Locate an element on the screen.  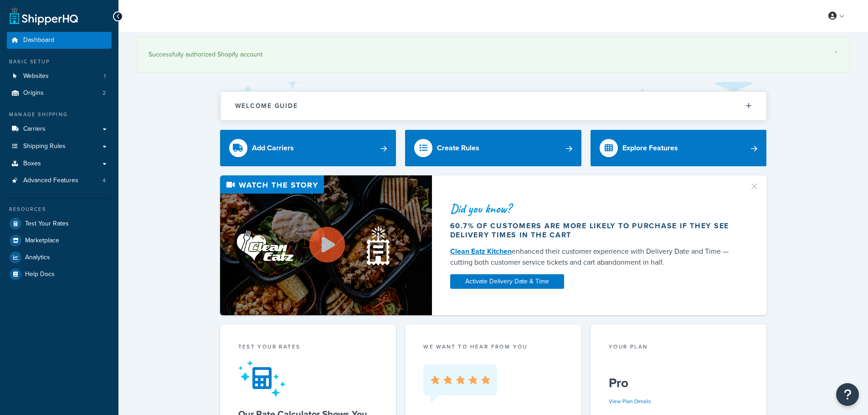
a: Help Docs is located at coordinates (59, 275).